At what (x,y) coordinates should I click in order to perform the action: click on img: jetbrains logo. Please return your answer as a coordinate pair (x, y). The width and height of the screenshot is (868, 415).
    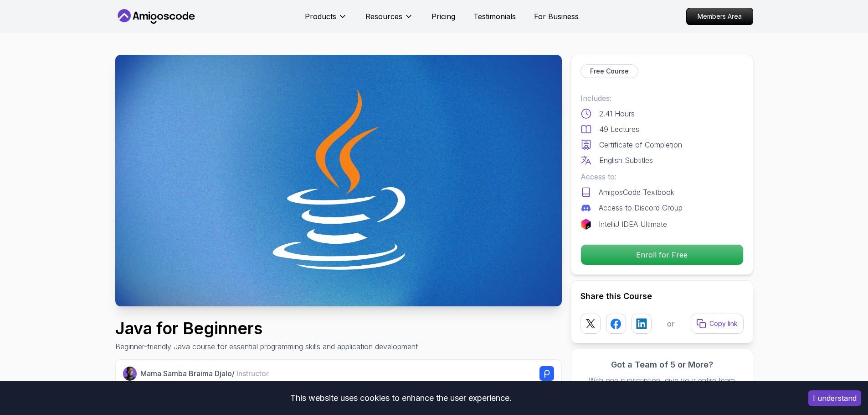
    Looking at the image, I should click on (586, 224).